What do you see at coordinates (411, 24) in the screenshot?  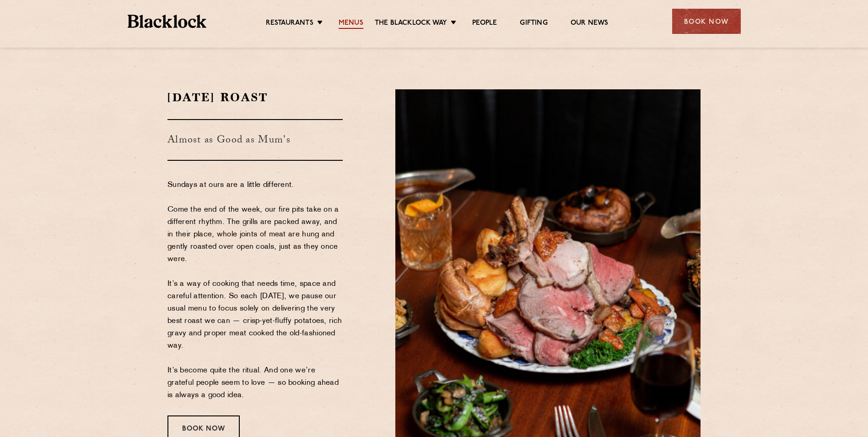 I see `a: The Blacklock Way` at bounding box center [411, 24].